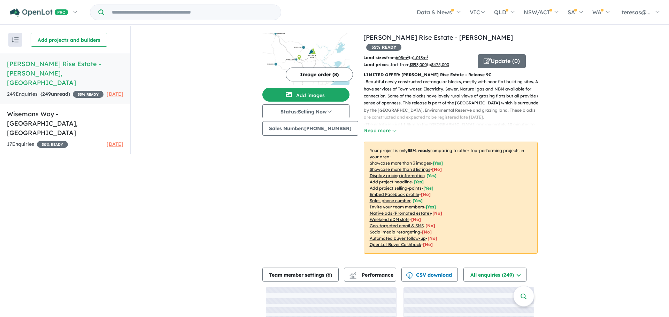  What do you see at coordinates (390, 201) in the screenshot?
I see `u: Sales phone number` at bounding box center [390, 201].